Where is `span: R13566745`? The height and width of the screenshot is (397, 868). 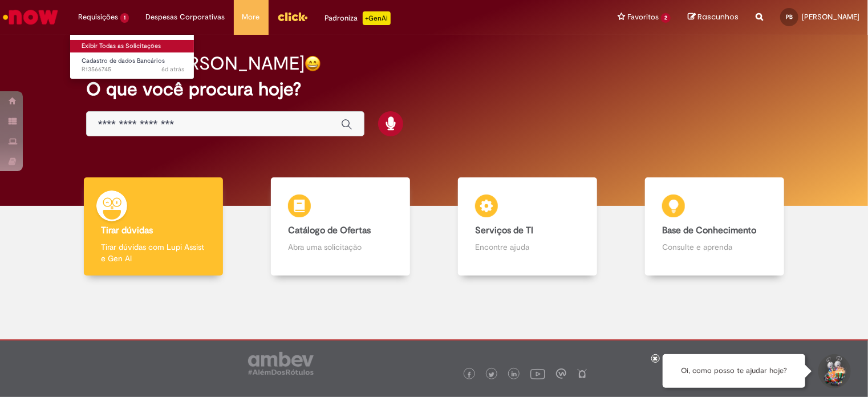
span: R13566745 is located at coordinates (133, 69).